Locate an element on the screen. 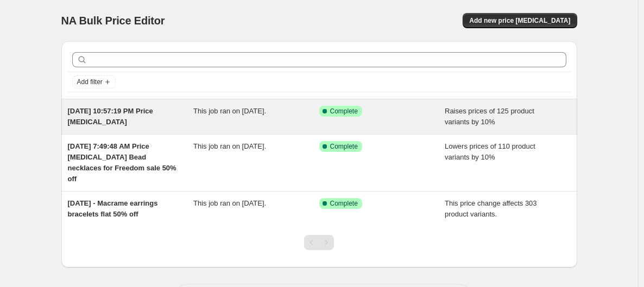 This screenshot has height=287, width=644. span: Raises prices of 125 product variants by 10% is located at coordinates (490, 116).